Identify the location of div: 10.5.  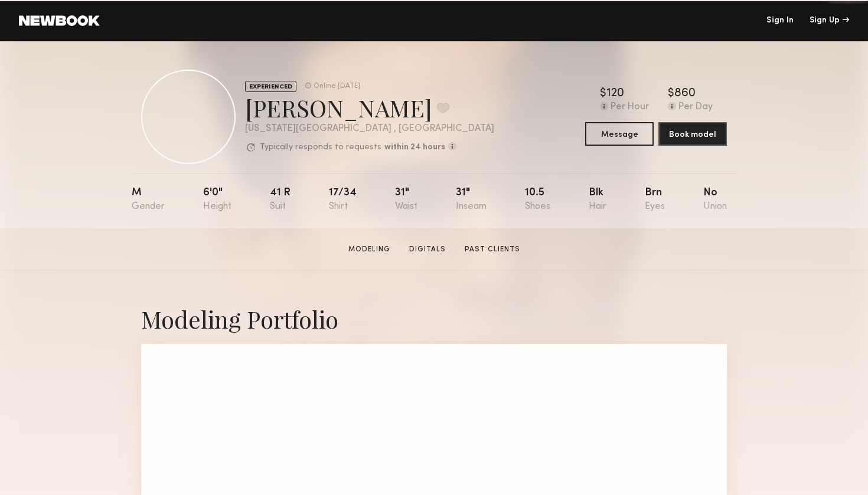
(538, 200).